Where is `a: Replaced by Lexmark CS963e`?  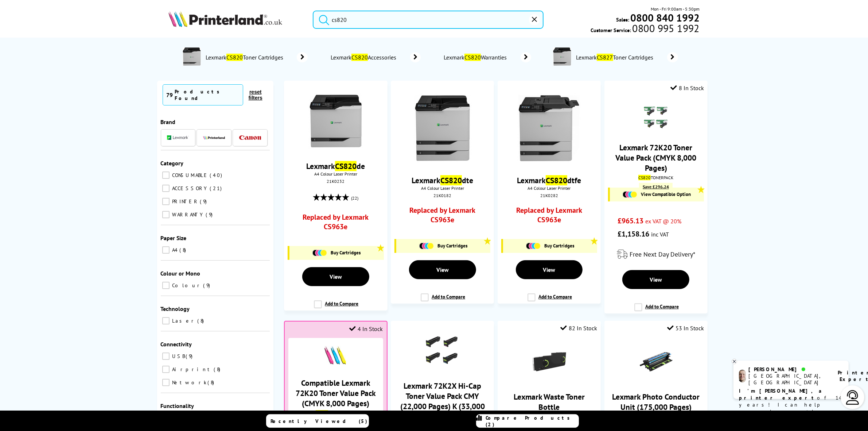 a: Replaced by Lexmark CS963e is located at coordinates (335, 223).